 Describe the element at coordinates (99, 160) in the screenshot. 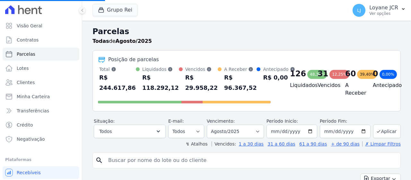

I see `i: search` at that location.